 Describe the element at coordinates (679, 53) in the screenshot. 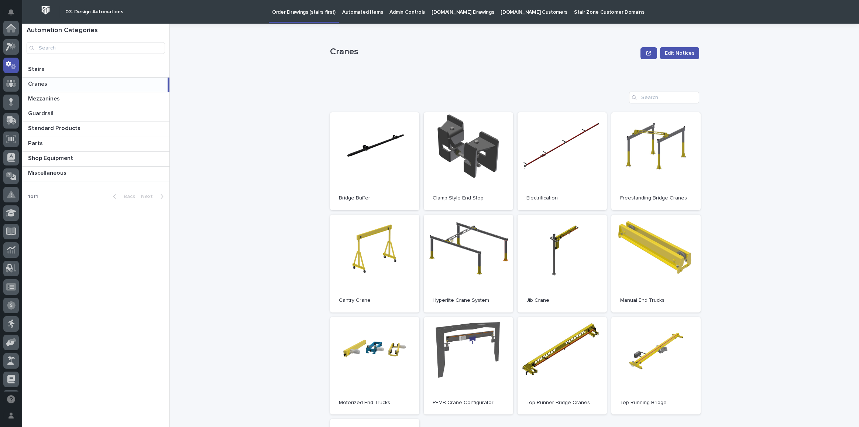

I see `span: Edit Notices` at that location.